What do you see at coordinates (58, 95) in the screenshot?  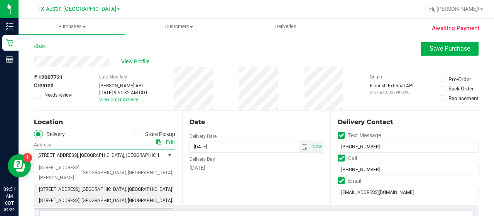 I see `span: Needs review` at bounding box center [58, 95].